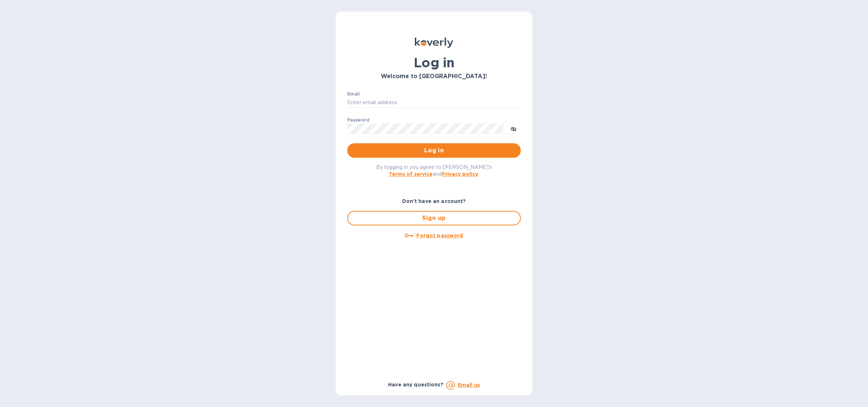 This screenshot has height=407, width=868. Describe the element at coordinates (434, 43) in the screenshot. I see `img: Koverly` at that location.